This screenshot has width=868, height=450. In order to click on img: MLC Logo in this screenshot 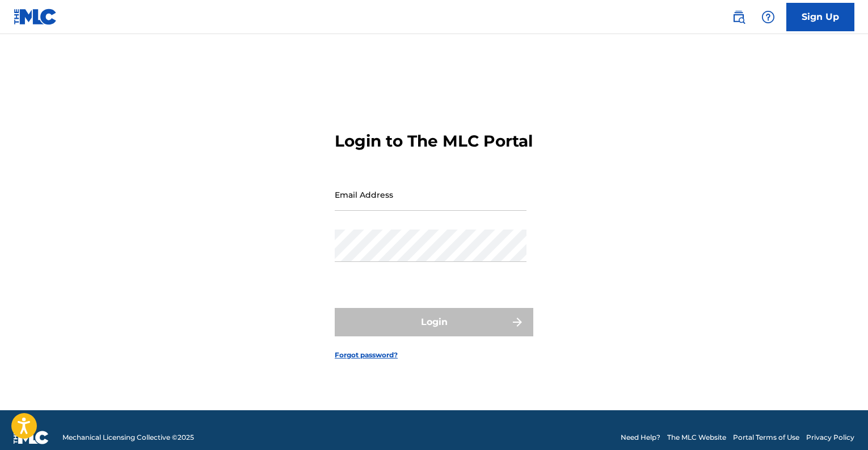, I will do `click(35, 17)`.